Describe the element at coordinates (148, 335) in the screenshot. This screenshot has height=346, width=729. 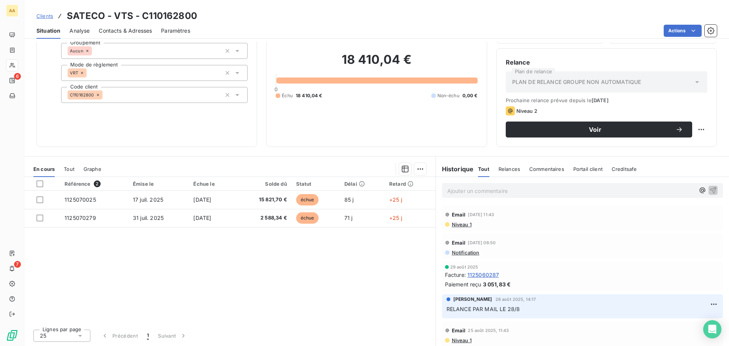
I see `span: 1` at that location.